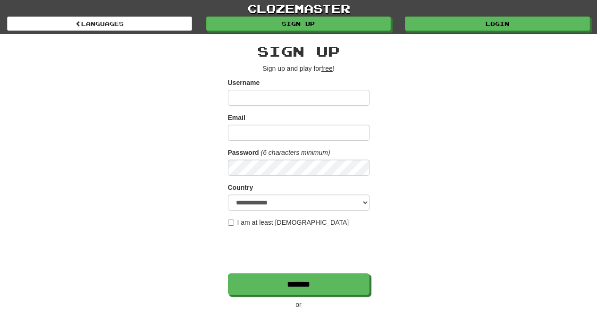 This screenshot has width=597, height=314. I want to click on a: Login, so click(497, 24).